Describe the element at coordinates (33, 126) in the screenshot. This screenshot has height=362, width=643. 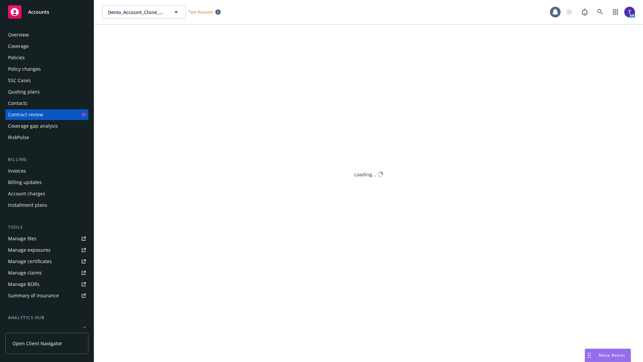
I see `div: Coverage gap analysis` at that location.